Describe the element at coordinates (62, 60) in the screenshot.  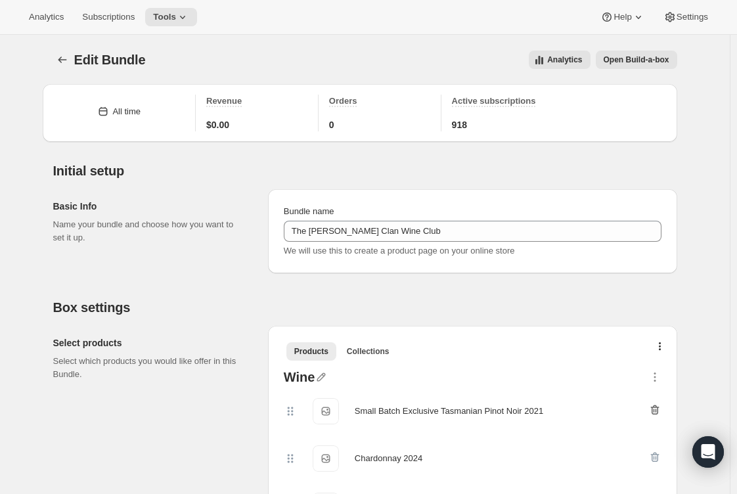
I see `button: Bundles` at that location.